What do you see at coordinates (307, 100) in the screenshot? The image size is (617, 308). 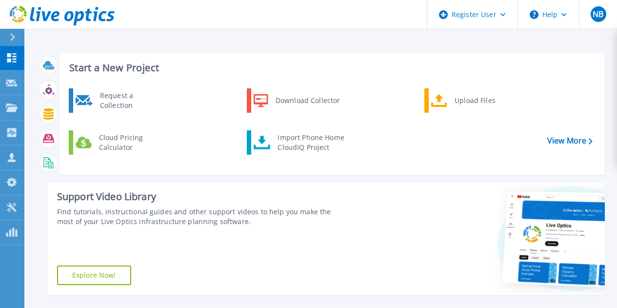 I see `div: Download Collector` at bounding box center [307, 100].